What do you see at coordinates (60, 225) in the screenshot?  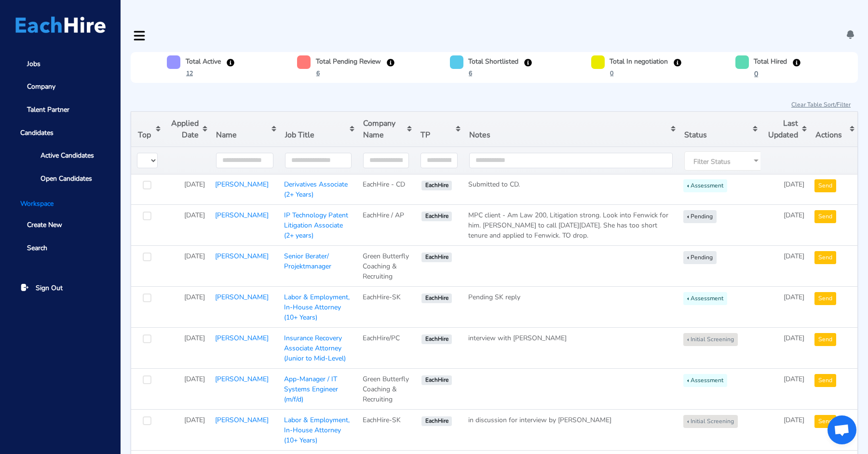 I see `a: Create New` at bounding box center [60, 225].